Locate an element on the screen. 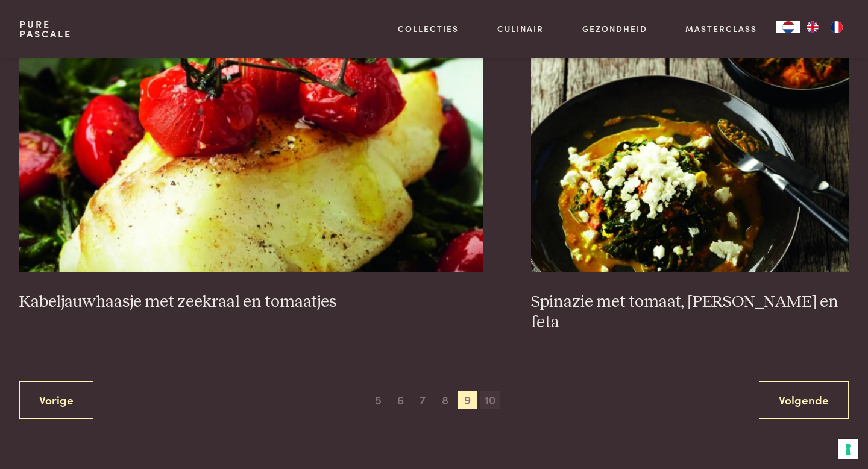 The height and width of the screenshot is (469, 868). span: 6 is located at coordinates (400, 400).